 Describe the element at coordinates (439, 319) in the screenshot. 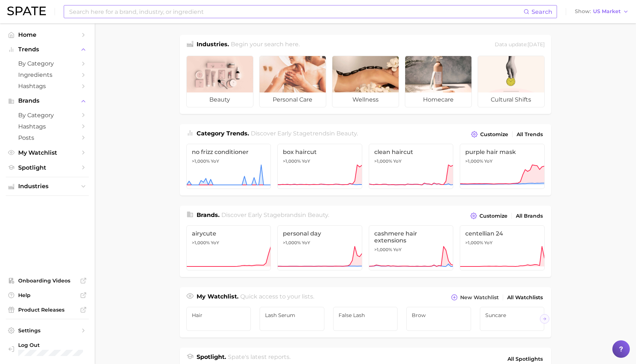

I see `a: Brow` at that location.